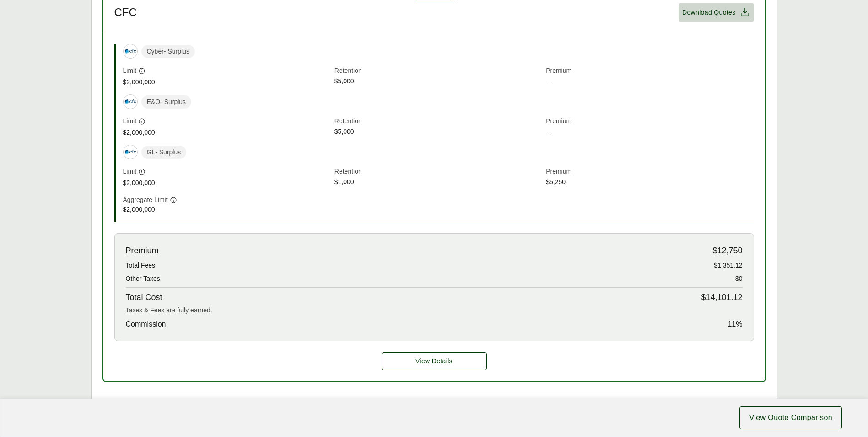 This screenshot has width=868, height=437. I want to click on span: GL - Surplus, so click(164, 152).